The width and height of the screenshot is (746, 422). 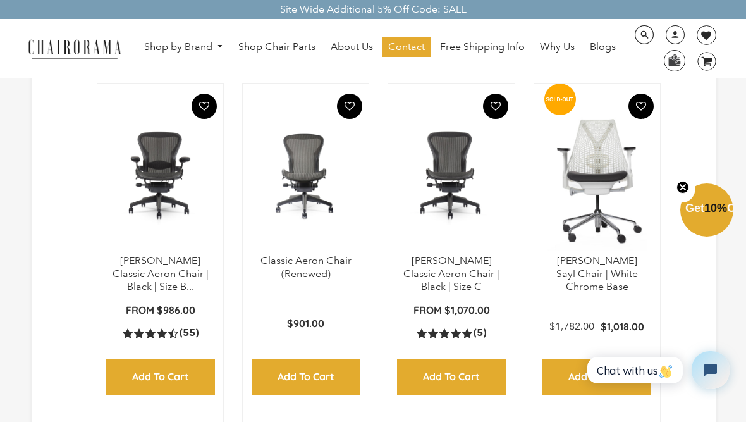 I want to click on a: Classic Aeron Chair (Renewed), so click(x=306, y=267).